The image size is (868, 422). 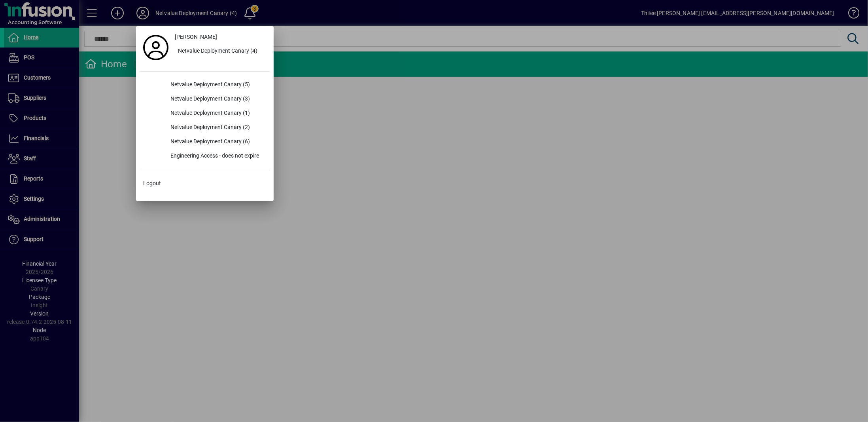 What do you see at coordinates (205, 113) in the screenshot?
I see `button: Netvalue Deployment Canary (1)` at bounding box center [205, 113].